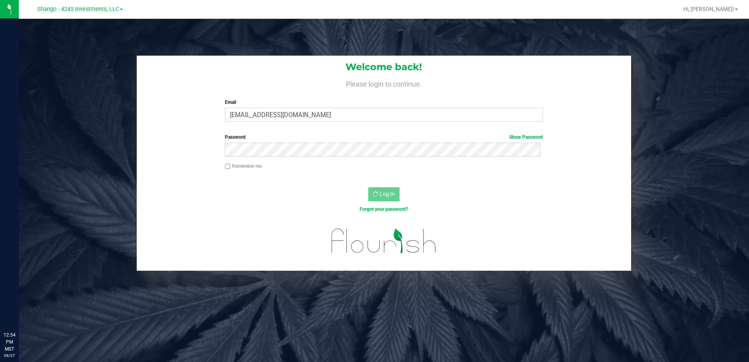 The height and width of the screenshot is (362, 749). I want to click on span: Shango - 4245 Investments, LLC, so click(78, 9).